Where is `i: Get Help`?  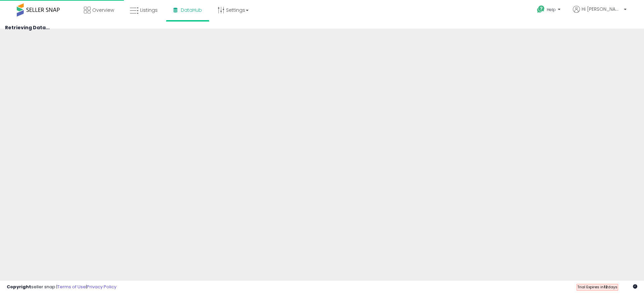 i: Get Help is located at coordinates (541, 9).